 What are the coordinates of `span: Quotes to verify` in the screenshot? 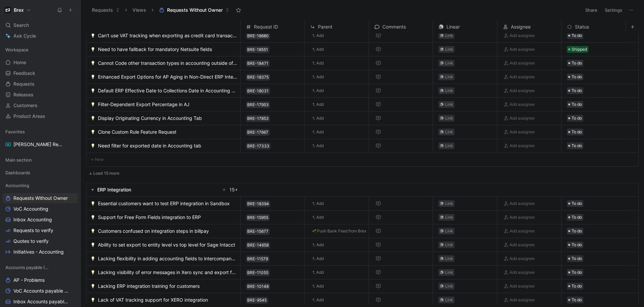 It's located at (31, 242).